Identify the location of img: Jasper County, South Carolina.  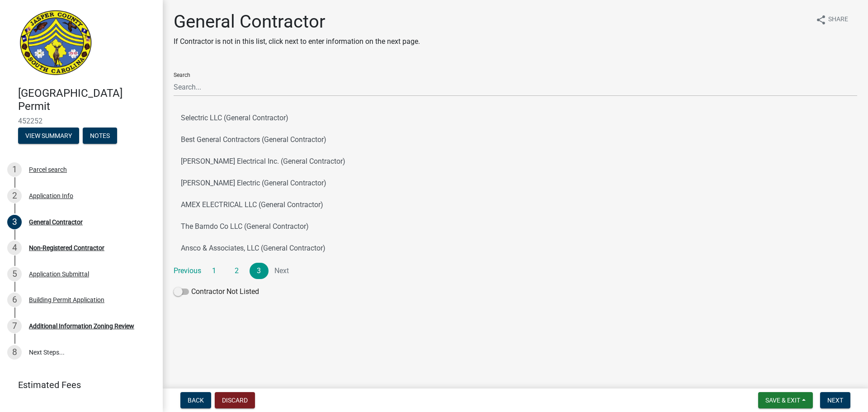
(55, 43).